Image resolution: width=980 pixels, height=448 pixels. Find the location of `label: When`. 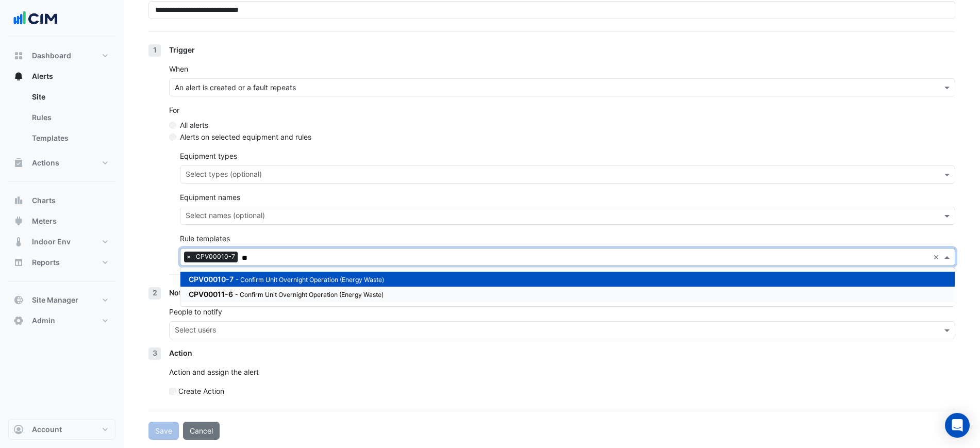

label: When is located at coordinates (178, 69).